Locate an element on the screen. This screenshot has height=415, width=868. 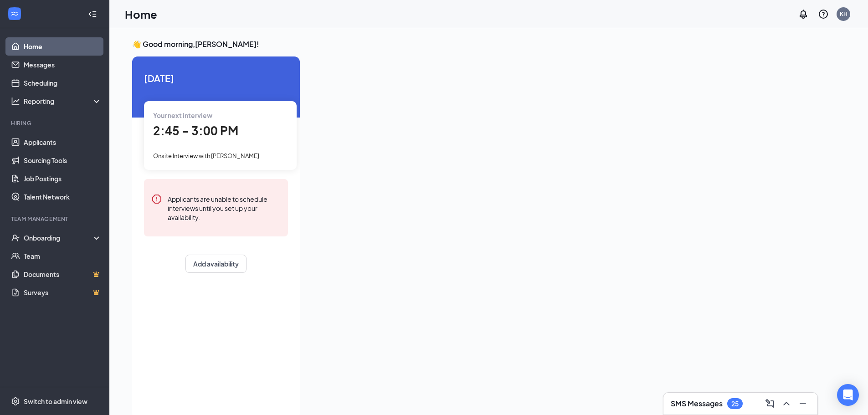
svg: ComposeMessage is located at coordinates (771, 404).